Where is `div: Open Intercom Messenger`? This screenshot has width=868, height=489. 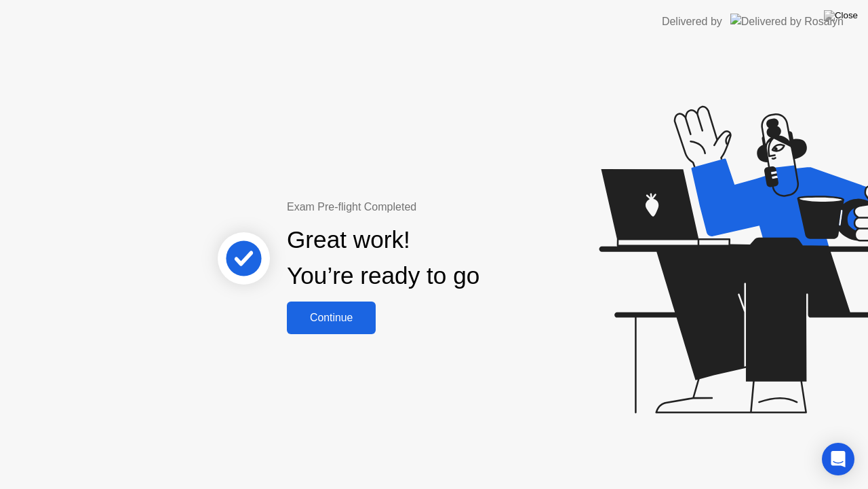 div: Open Intercom Messenger is located at coordinates (839, 459).